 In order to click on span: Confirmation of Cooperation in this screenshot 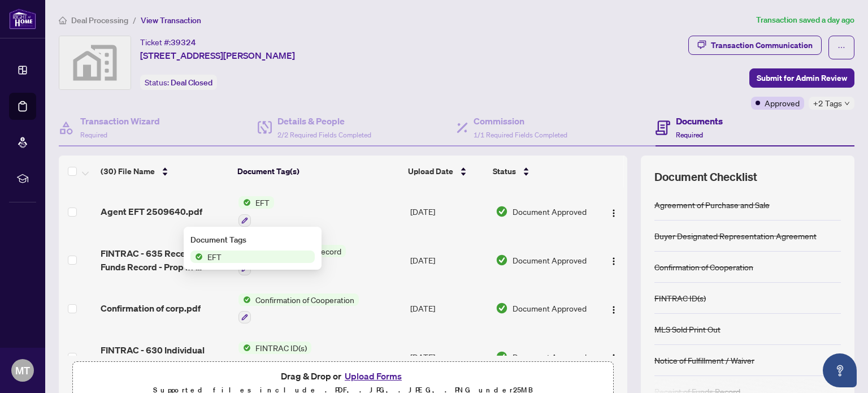, I will do `click(305, 299)`.